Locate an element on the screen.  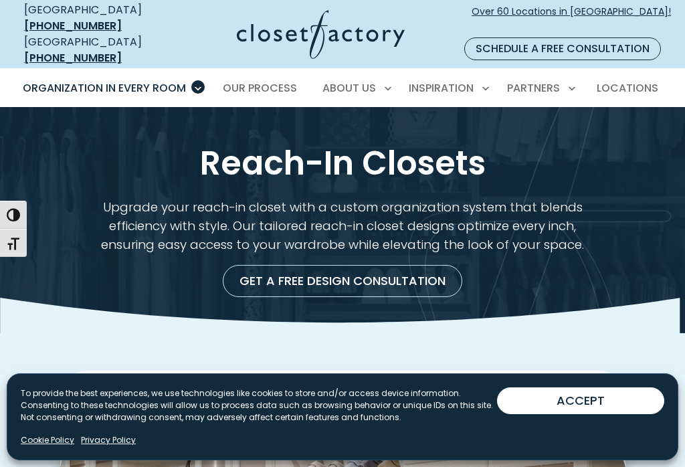
span: Inspiration is located at coordinates (441, 88).